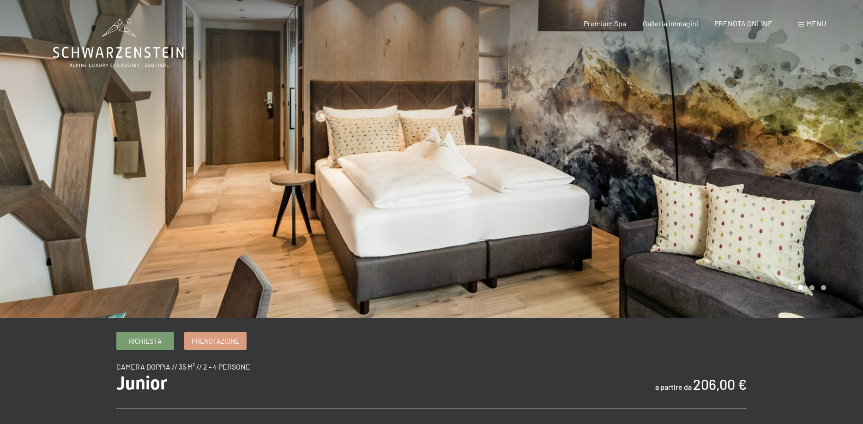  What do you see at coordinates (183, 367) in the screenshot?
I see `span: camera doppia // 35 m² // 2 - 4 persone` at bounding box center [183, 367].